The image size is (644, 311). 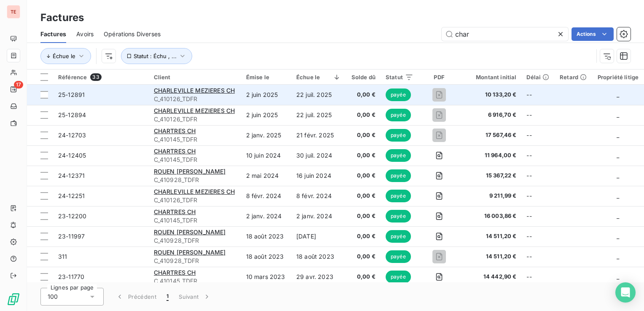 What do you see at coordinates (13, 12) in the screenshot?
I see `div: TE` at bounding box center [13, 12].